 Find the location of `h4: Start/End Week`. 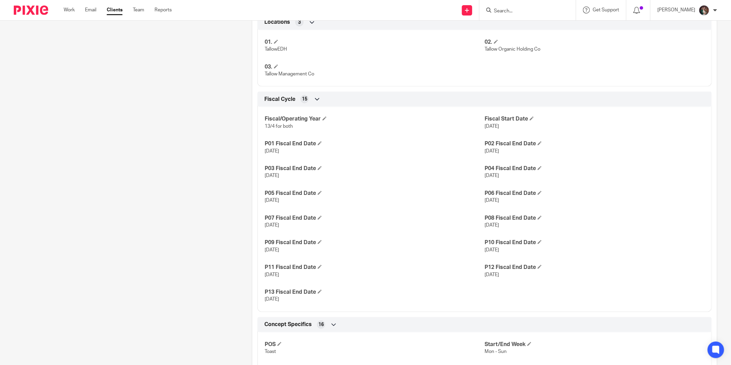

h4: Start/End Week is located at coordinates (595, 344).